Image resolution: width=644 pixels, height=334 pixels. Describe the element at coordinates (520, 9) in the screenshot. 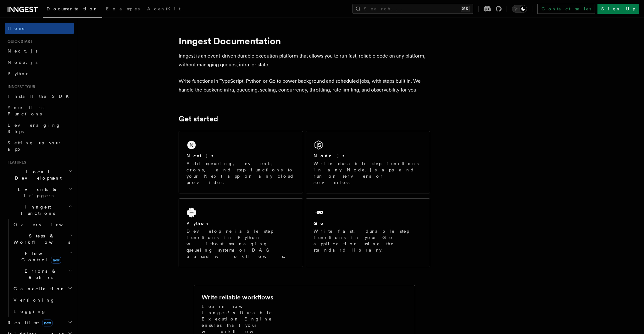

I see `button: Toggle dark mode` at that location.